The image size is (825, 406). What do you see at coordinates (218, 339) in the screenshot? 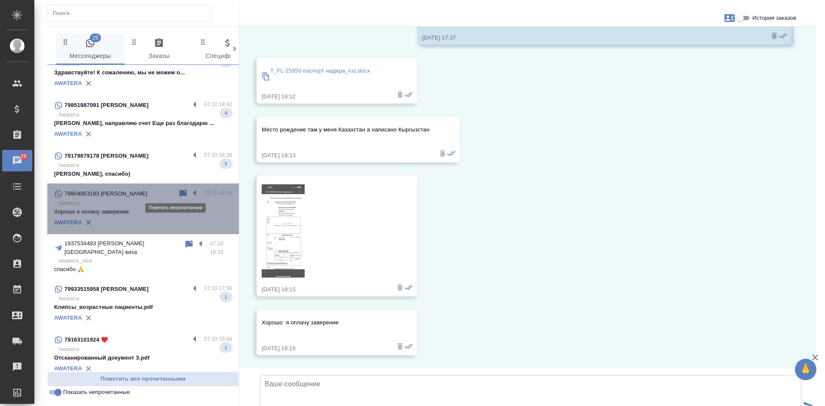
I see `p: 07.10 10:04` at bounding box center [218, 339].